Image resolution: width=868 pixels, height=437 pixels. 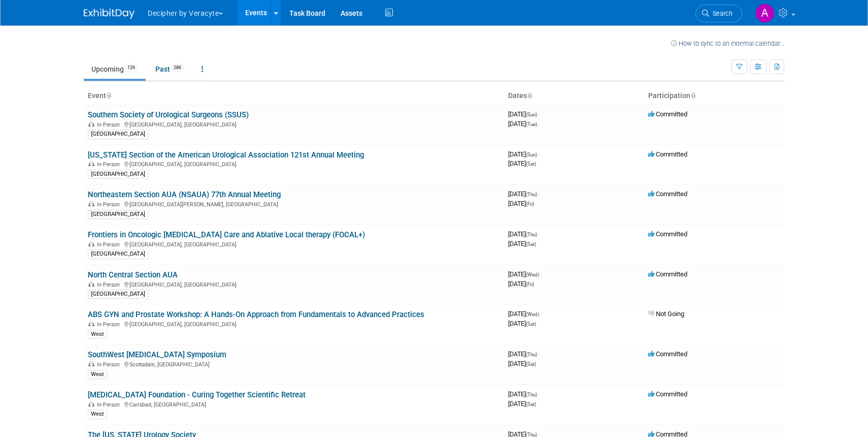 What do you see at coordinates (765, 13) in the screenshot?
I see `img: Amy Wahba` at bounding box center [765, 13].